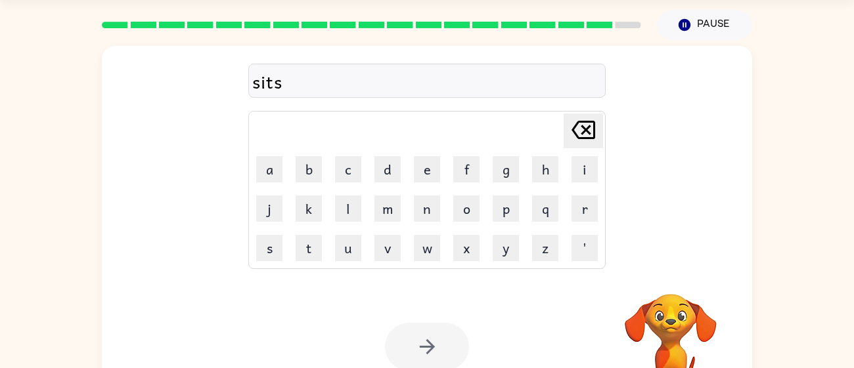 The image size is (854, 368). I want to click on button: d, so click(387, 169).